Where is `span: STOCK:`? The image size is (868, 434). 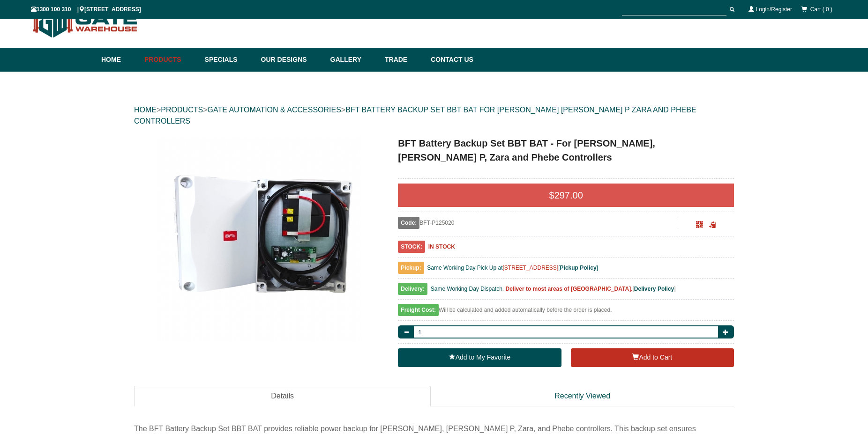
span: STOCK: is located at coordinates (412, 247).